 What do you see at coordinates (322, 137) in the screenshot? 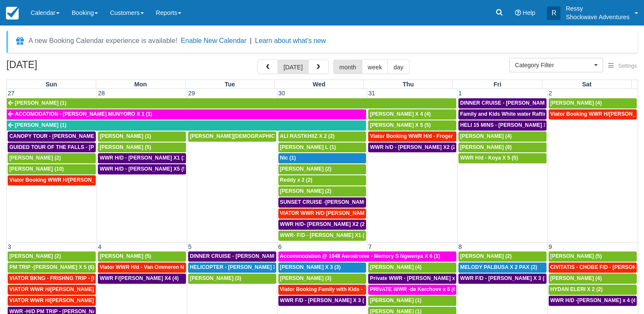
I see `a: ALI RASTKHIIZ X 2 (2)` at bounding box center [322, 137].